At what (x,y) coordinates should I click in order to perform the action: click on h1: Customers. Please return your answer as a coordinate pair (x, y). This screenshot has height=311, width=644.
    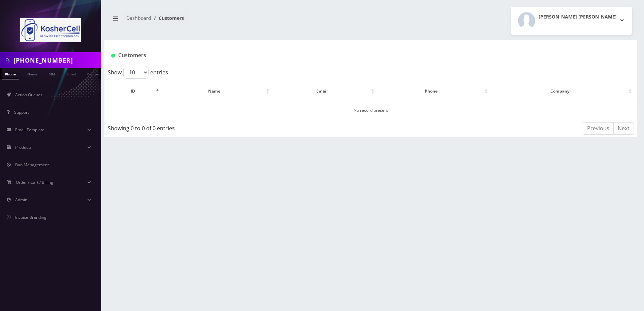
    Looking at the image, I should click on (327, 56).